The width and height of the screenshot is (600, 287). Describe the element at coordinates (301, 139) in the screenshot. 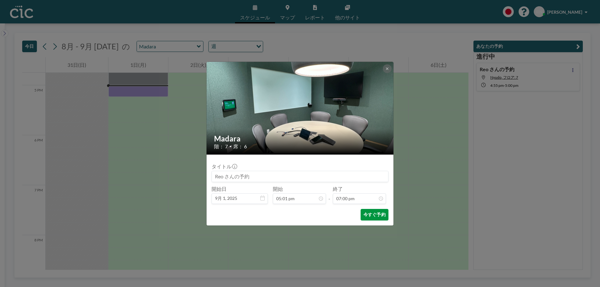

I see `h2: Madara` at that location.